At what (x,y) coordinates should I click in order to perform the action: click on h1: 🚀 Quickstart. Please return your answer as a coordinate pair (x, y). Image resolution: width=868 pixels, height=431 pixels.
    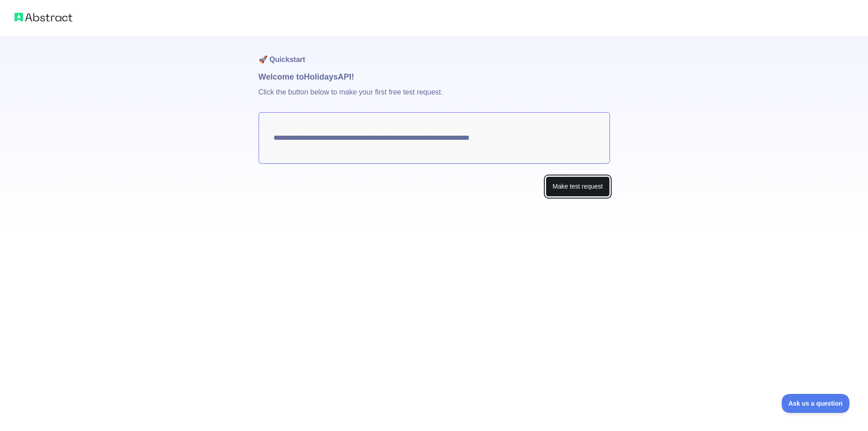
    Looking at the image, I should click on (434, 53).